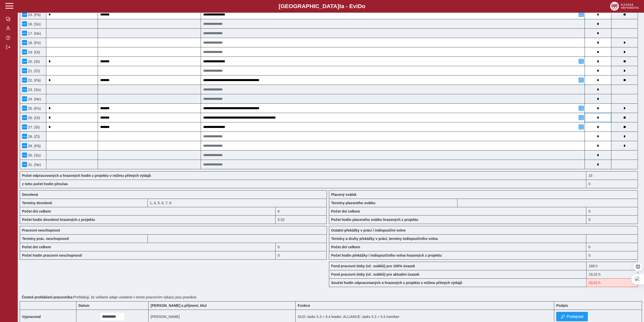 This screenshot has width=644, height=322. I want to click on b: Funkce, so click(304, 305).